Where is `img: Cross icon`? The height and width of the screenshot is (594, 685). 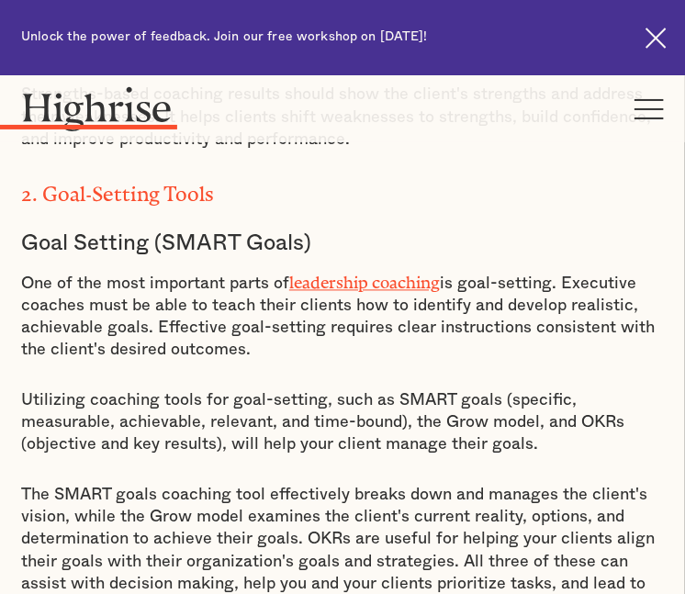 img: Cross icon is located at coordinates (656, 38).